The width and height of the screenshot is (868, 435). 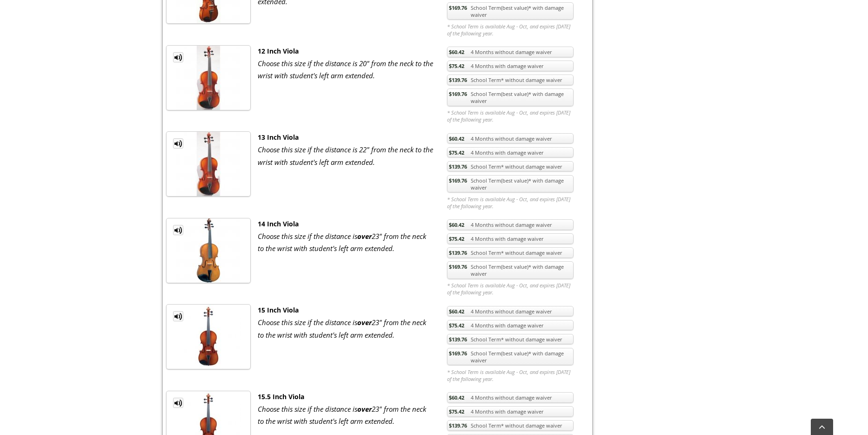 What do you see at coordinates (345, 310) in the screenshot?
I see `div: 15 Inch Viola` at bounding box center [345, 310].